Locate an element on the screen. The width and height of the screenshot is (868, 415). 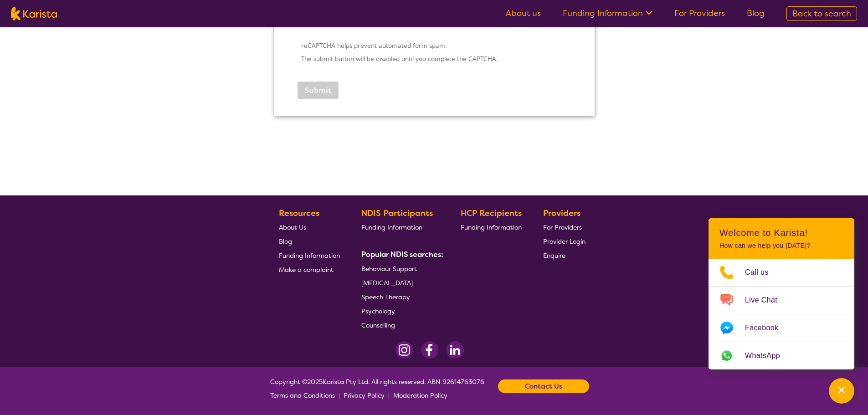
span: Psychology is located at coordinates (378, 311).